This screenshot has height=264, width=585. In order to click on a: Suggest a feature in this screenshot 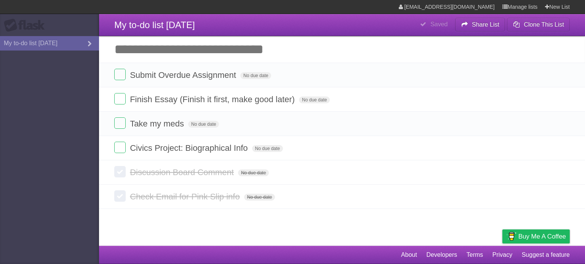, I will do `click(545, 255)`.